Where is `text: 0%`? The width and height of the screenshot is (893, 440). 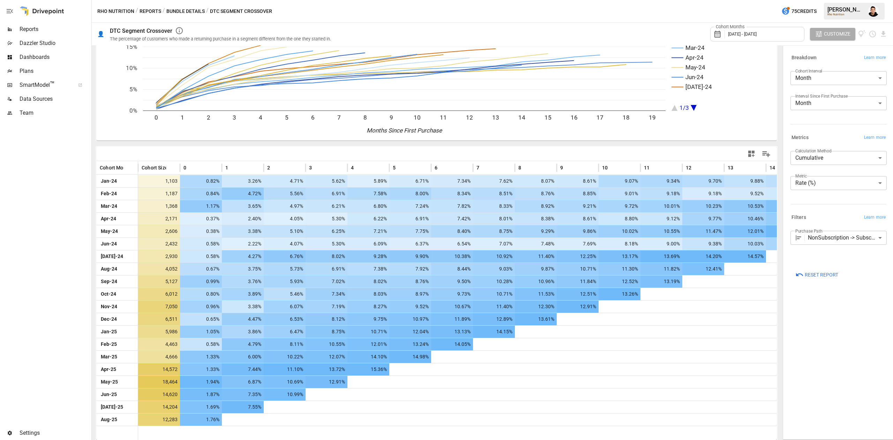
text: 0% is located at coordinates (133, 111).